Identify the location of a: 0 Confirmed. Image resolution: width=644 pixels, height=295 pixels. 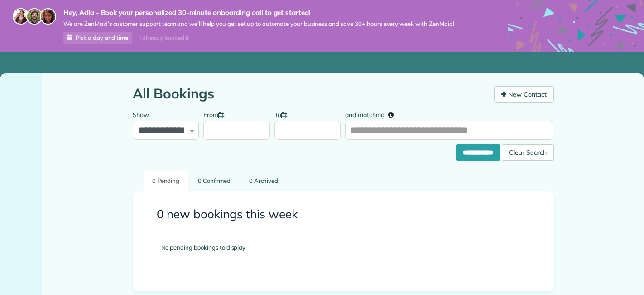
(214, 180).